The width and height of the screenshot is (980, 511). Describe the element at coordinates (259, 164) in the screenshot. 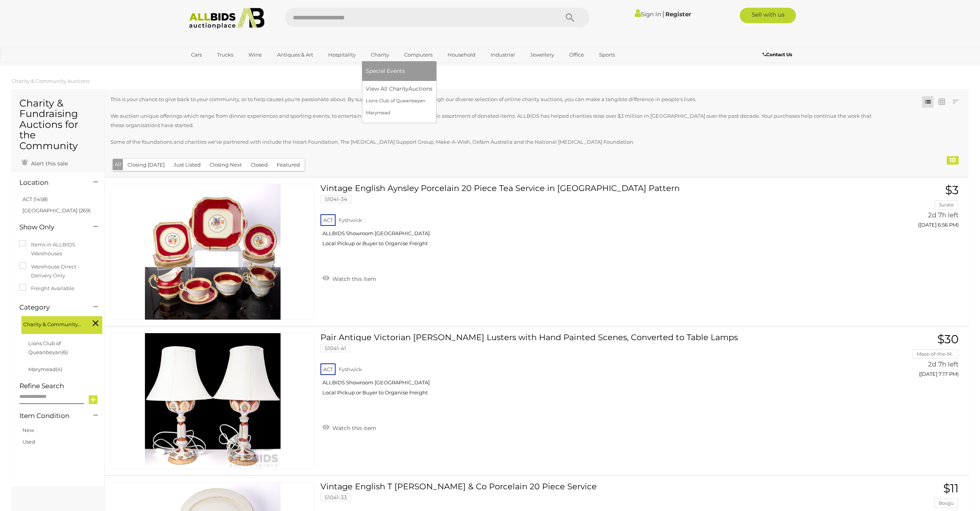

I see `button: Closed` at that location.